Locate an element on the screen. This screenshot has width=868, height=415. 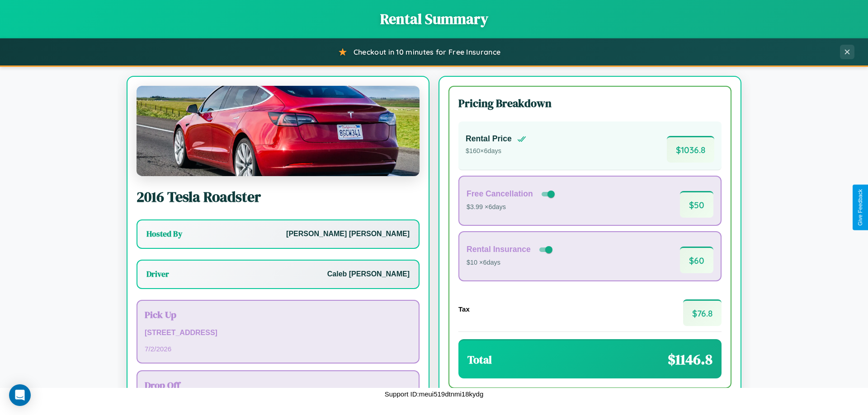
p: 7 / 2 / 2026 is located at coordinates (278, 349).